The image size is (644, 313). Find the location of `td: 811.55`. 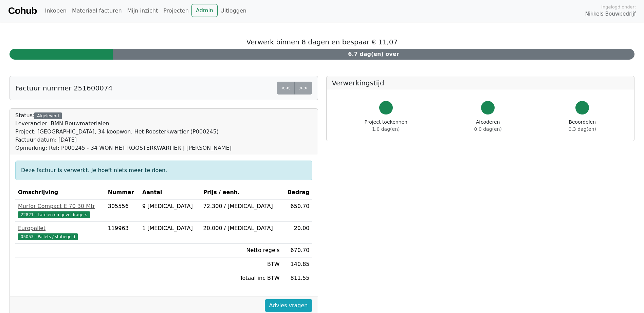

td: 811.55 is located at coordinates (297, 278).